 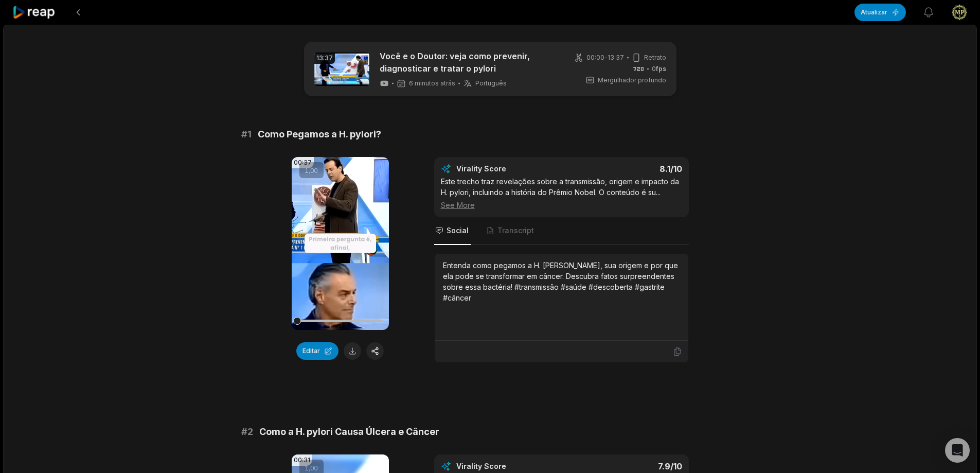 What do you see at coordinates (311, 351) in the screenshot?
I see `font: Editar` at bounding box center [311, 351].